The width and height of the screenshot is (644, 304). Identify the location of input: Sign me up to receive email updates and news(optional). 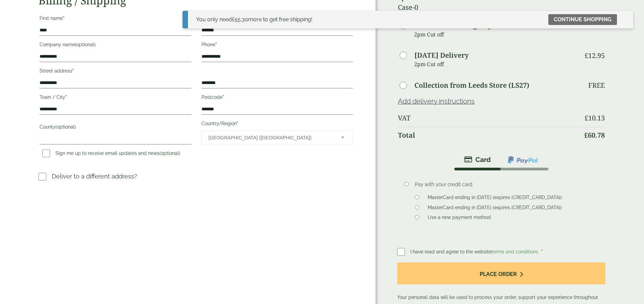
(46, 153).